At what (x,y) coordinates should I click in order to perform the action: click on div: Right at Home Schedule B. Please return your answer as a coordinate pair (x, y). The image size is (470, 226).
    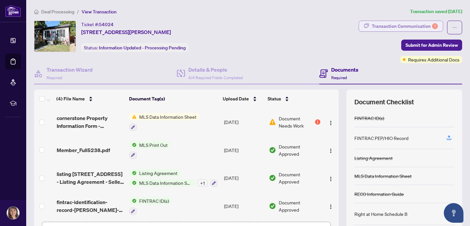
    Looking at the image, I should click on (381, 214).